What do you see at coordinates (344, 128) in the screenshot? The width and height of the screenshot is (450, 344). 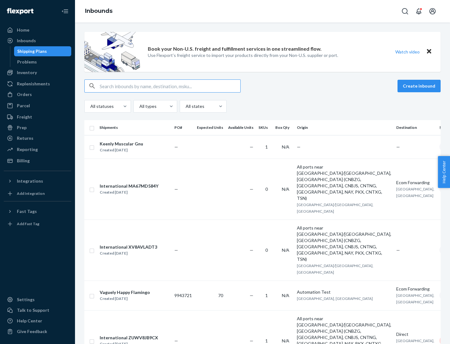 I see `th: Origin` at bounding box center [344, 128].